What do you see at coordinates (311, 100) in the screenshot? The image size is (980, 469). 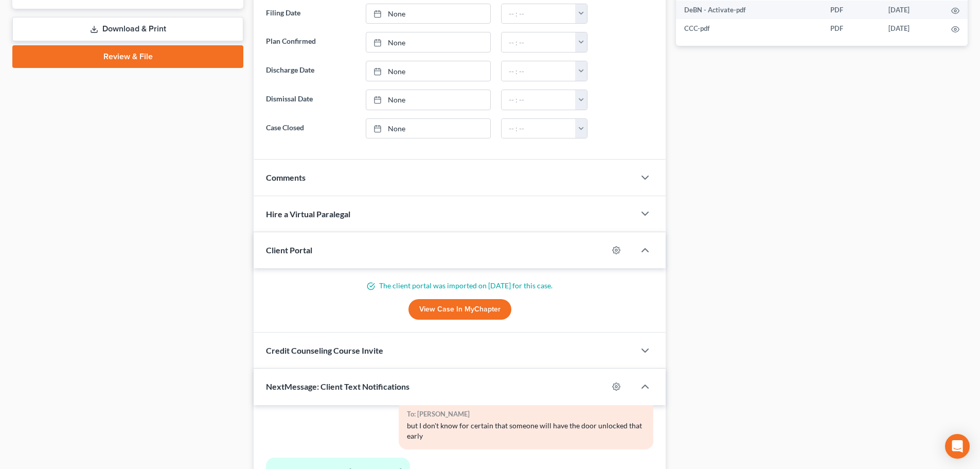 I see `label: Dismissal Date` at bounding box center [311, 100].